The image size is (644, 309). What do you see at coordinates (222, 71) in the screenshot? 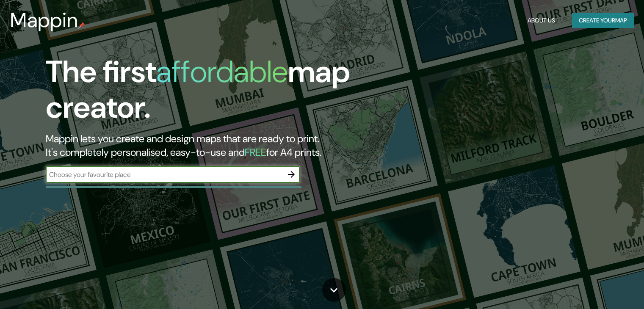
I see `h1: affordable` at bounding box center [222, 71].